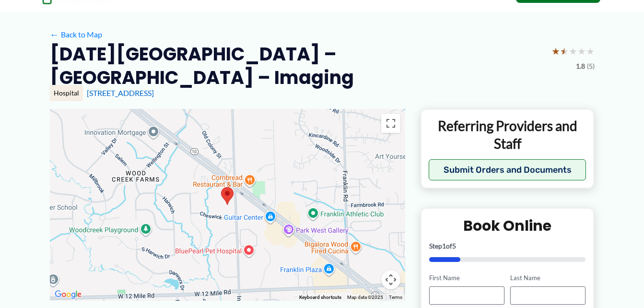 The height and width of the screenshot is (308, 644). What do you see at coordinates (507, 170) in the screenshot?
I see `button: Submit Orders and Documents` at bounding box center [507, 170].